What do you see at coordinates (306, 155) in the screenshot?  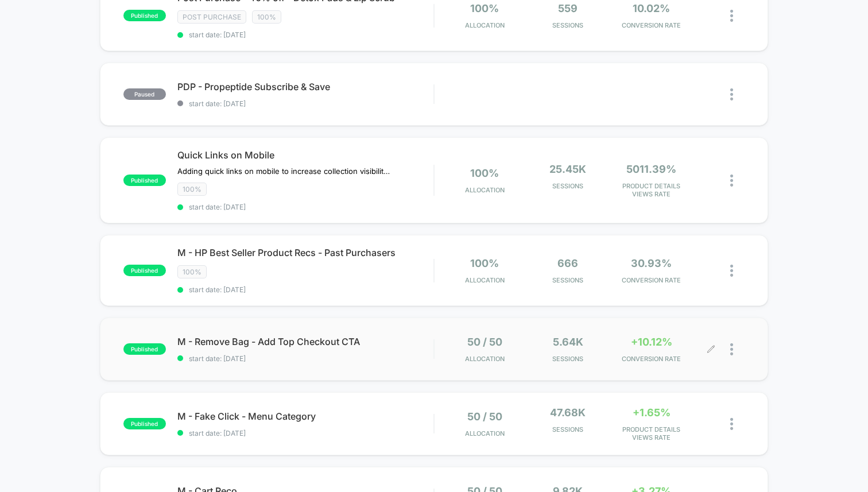 I see `span: Quick Links on Mobile` at bounding box center [306, 155].